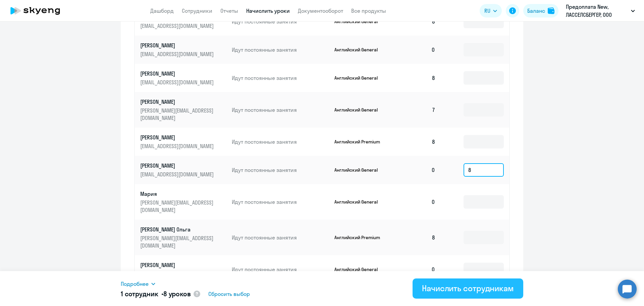  I want to click on span: Сбросить выбор, so click(229, 293).